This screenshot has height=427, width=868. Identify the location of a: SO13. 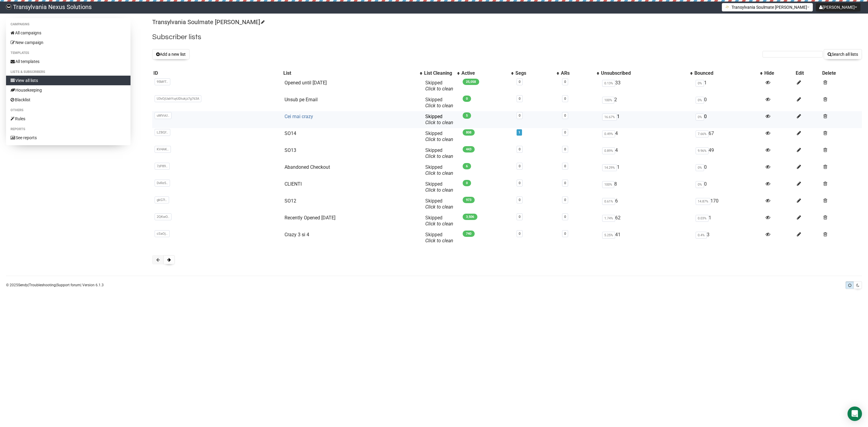
(290, 150).